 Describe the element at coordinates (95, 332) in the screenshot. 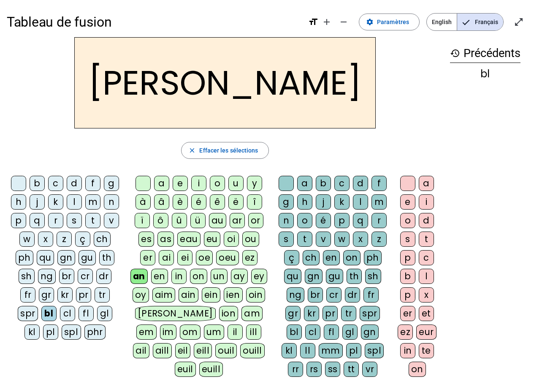

I see `div: phr` at that location.